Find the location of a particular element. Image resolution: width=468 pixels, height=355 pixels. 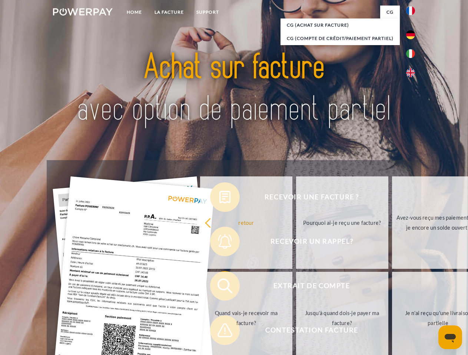

a: LA FACTURE is located at coordinates (169, 12).